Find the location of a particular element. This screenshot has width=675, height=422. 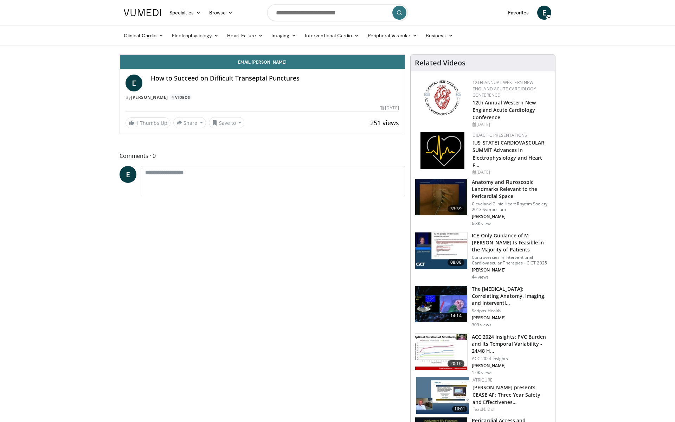

div: By is located at coordinates (262, 97).